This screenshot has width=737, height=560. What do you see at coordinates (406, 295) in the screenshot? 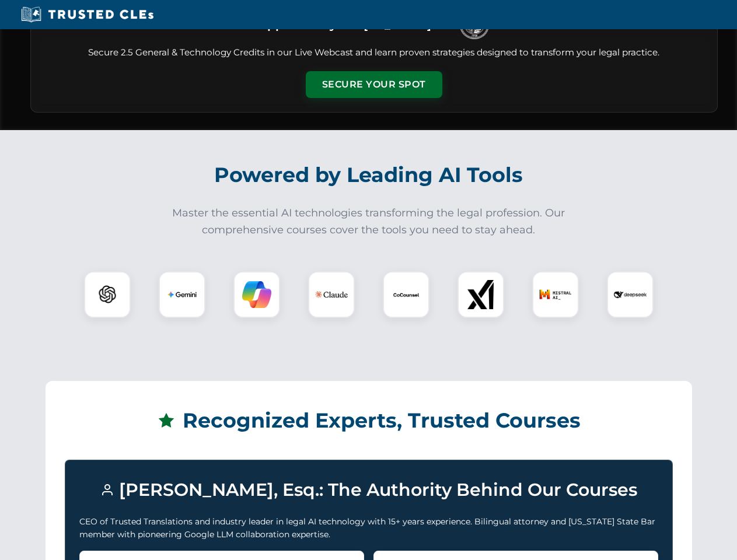
I see `div: CoCounsel` at bounding box center [406, 295].